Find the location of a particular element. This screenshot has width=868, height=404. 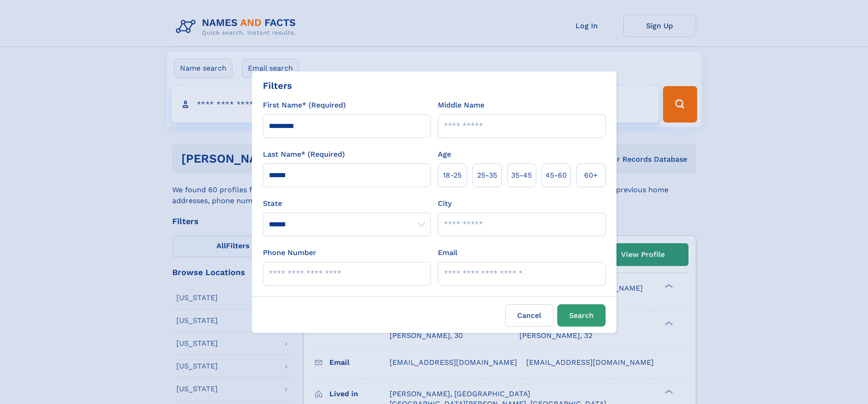

label: First Name* (Required) is located at coordinates (304, 105).